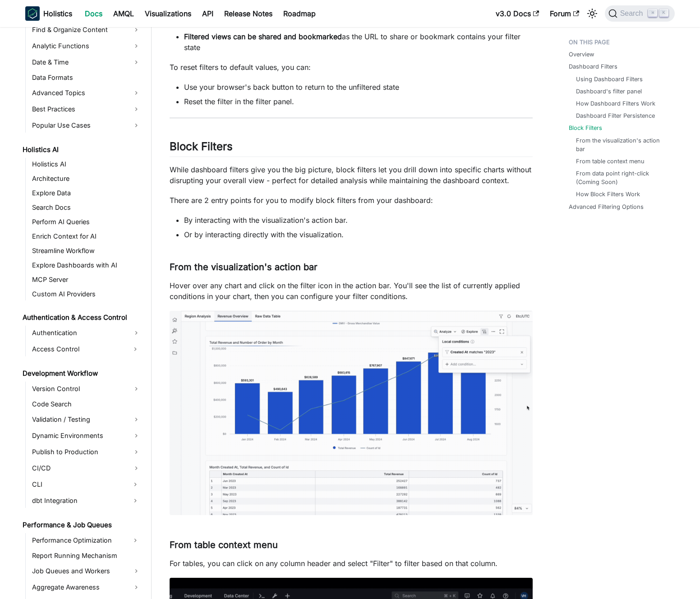 The height and width of the screenshot is (599, 700). Describe the element at coordinates (351, 148) in the screenshot. I see `h2: Block Filters` at that location.